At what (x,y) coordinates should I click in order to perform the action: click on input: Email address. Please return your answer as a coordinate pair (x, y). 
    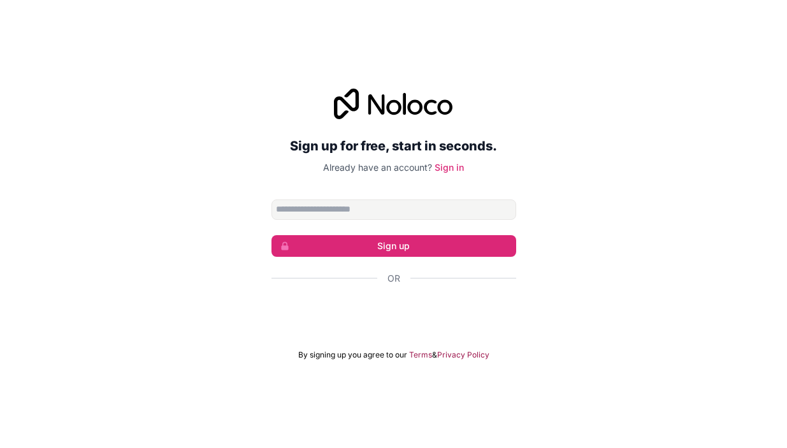
    Looking at the image, I should click on (394, 210).